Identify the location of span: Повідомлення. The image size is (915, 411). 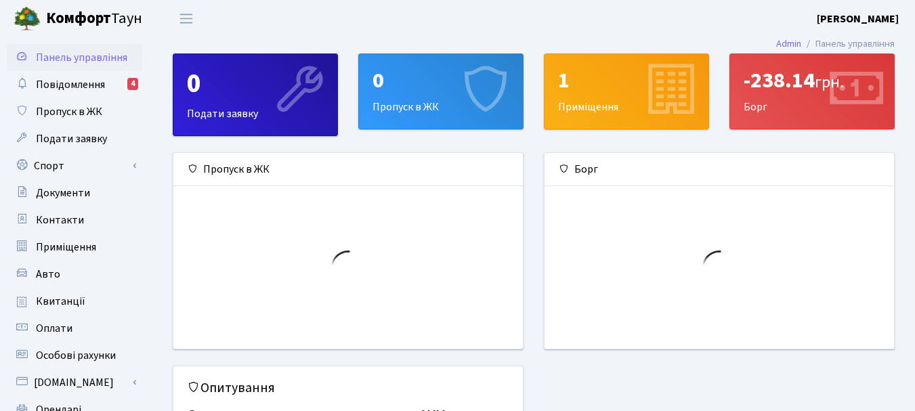
(70, 85).